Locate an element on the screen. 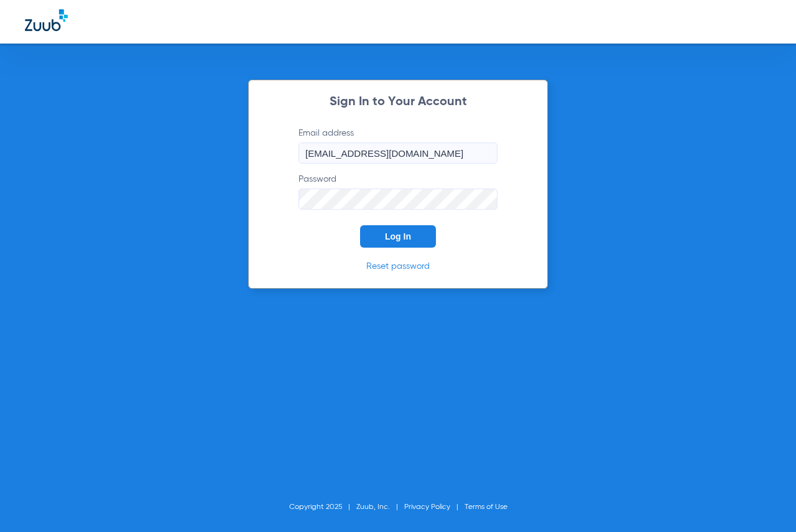 This screenshot has height=532, width=796. span: Log In is located at coordinates (398, 237).